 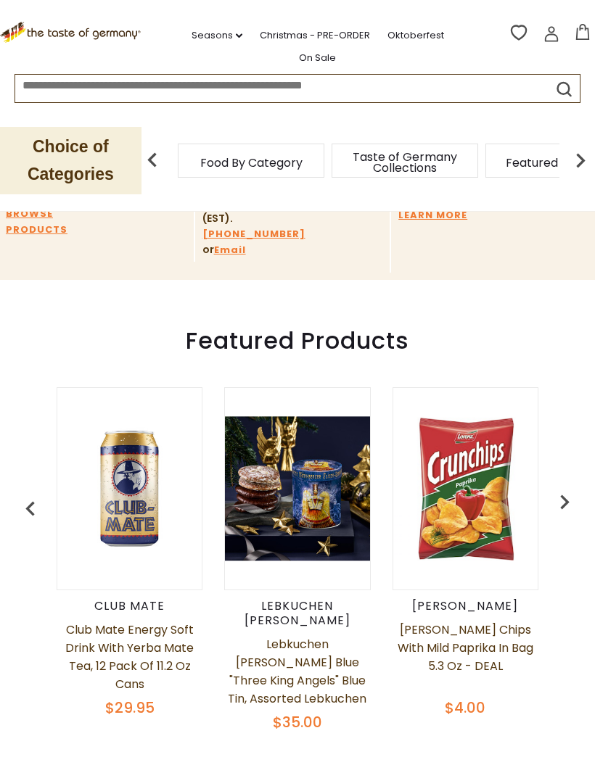 What do you see at coordinates (251, 162) in the screenshot?
I see `span: Food By Category` at bounding box center [251, 162].